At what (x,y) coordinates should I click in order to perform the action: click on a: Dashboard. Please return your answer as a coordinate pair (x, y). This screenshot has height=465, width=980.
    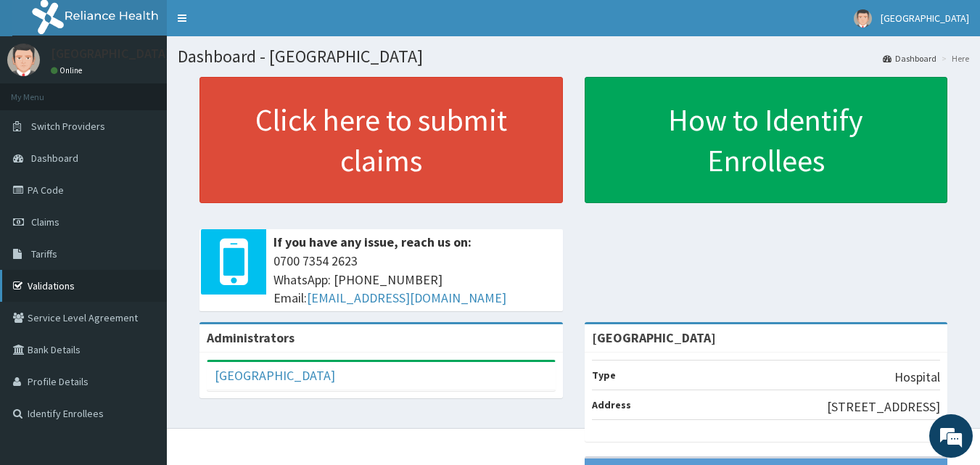
    Looking at the image, I should click on (910, 58).